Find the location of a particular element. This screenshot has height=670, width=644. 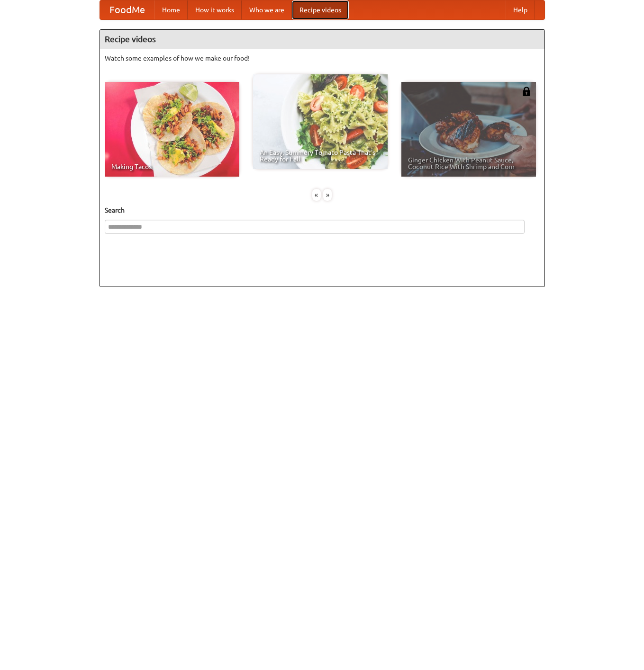

p: Watch some examples of how we make our food! is located at coordinates (323, 58).